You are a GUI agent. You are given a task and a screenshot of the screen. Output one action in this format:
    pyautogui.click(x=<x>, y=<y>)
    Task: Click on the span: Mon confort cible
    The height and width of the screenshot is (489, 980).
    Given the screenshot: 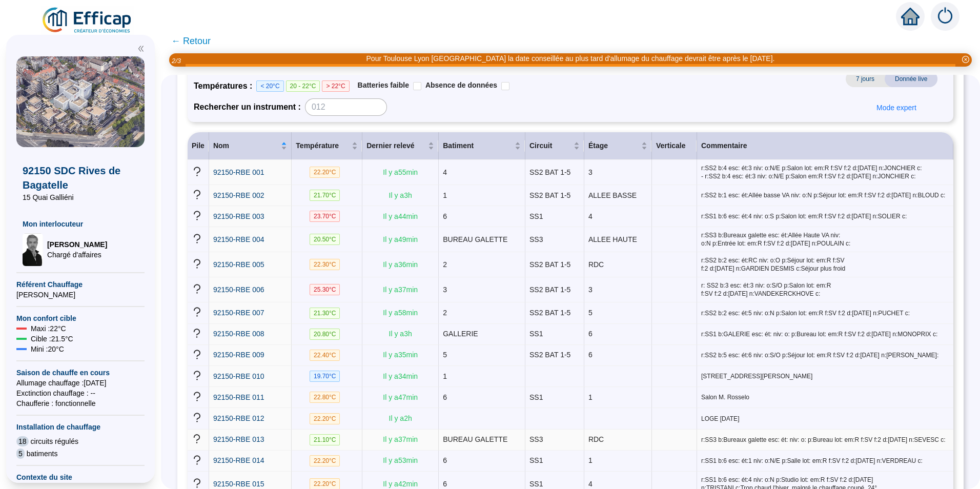 What is the action you would take?
    pyautogui.click(x=81, y=318)
    